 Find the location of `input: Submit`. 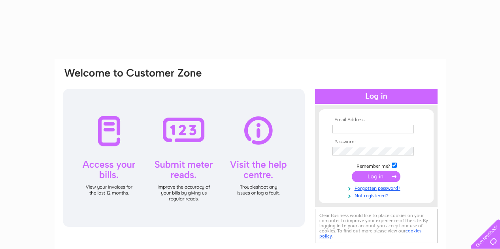

input: Submit is located at coordinates (376, 177).